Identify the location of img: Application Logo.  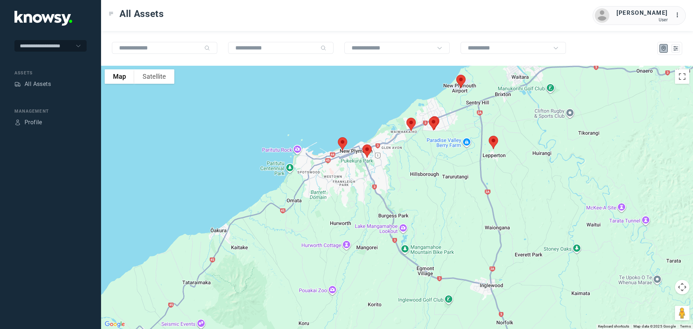
(43, 18).